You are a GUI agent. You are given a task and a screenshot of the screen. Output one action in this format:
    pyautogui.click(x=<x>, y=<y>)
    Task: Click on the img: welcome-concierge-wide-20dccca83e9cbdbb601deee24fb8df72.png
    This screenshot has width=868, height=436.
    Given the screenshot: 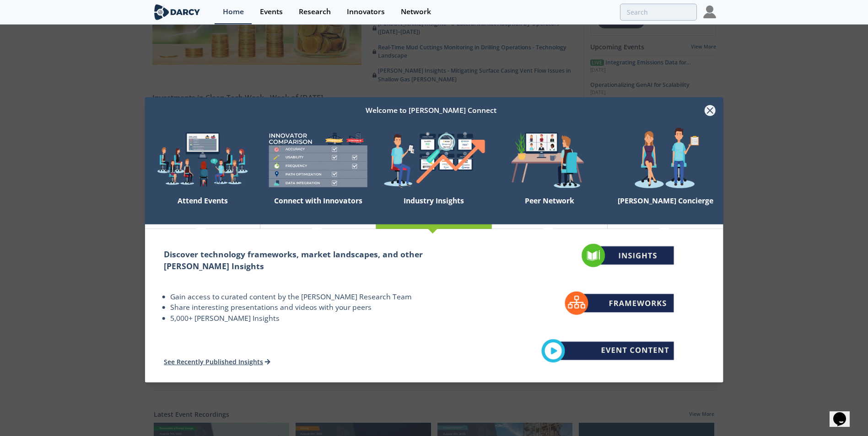 What is the action you would take?
    pyautogui.click(x=666, y=160)
    